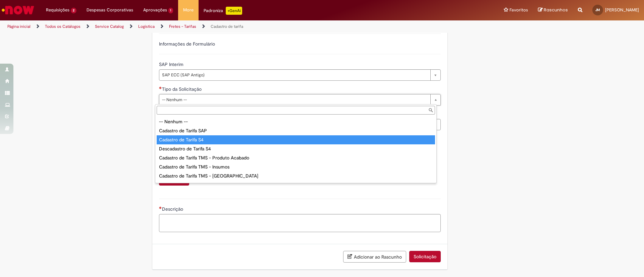  What do you see at coordinates (296, 185) in the screenshot?
I see `div: Descadastro de Tarifa TMS` at bounding box center [296, 185].